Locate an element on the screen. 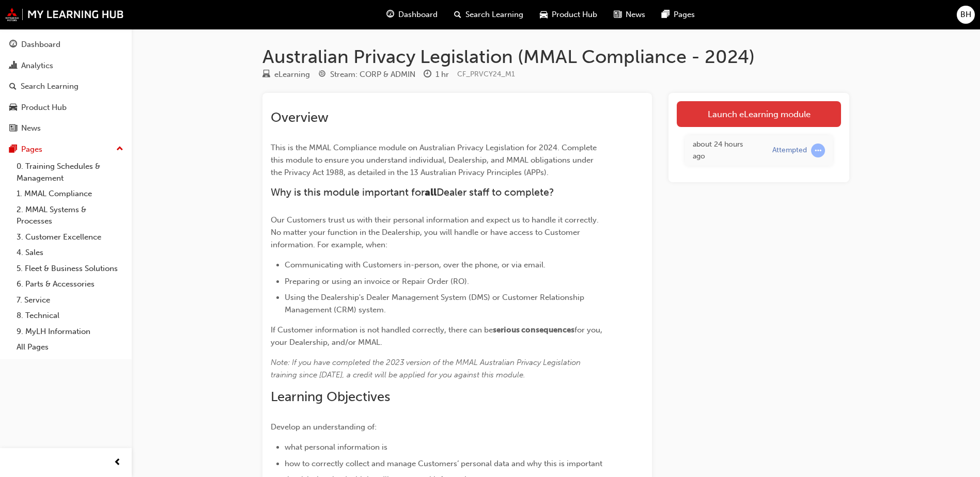 Image resolution: width=980 pixels, height=477 pixels. span: learningRecordVerb_ATTEMPT-icon is located at coordinates (818, 151).